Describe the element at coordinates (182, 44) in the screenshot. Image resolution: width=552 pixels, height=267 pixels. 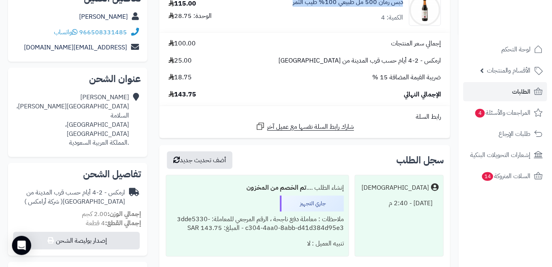
I see `span: 100.00` at that location.